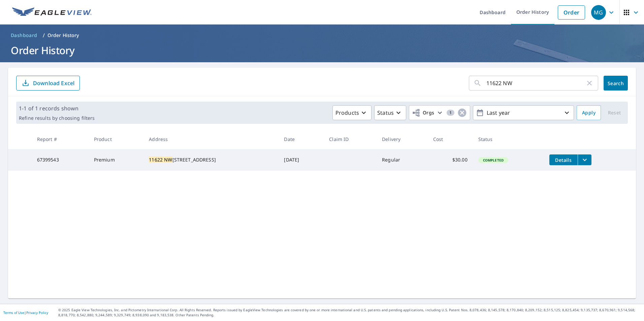 The image size is (644, 321). Describe the element at coordinates (571, 12) in the screenshot. I see `a: Order` at that location.